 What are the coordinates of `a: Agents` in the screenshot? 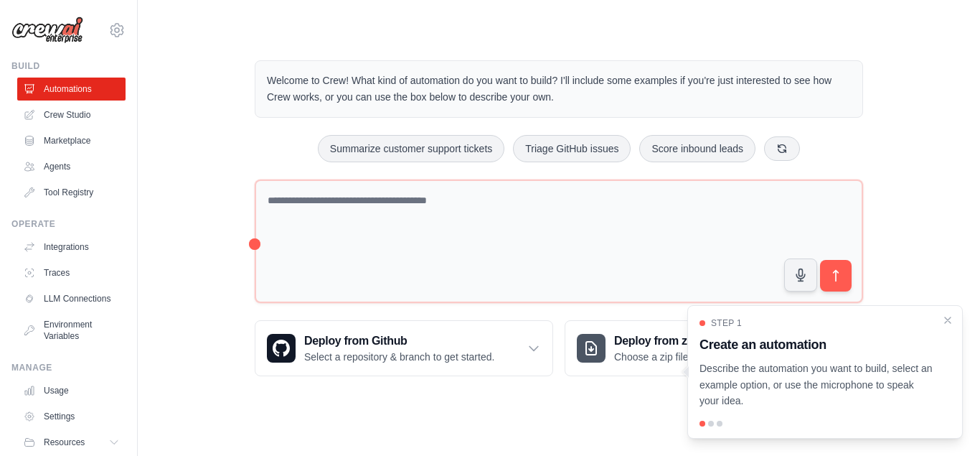 It's located at (71, 167).